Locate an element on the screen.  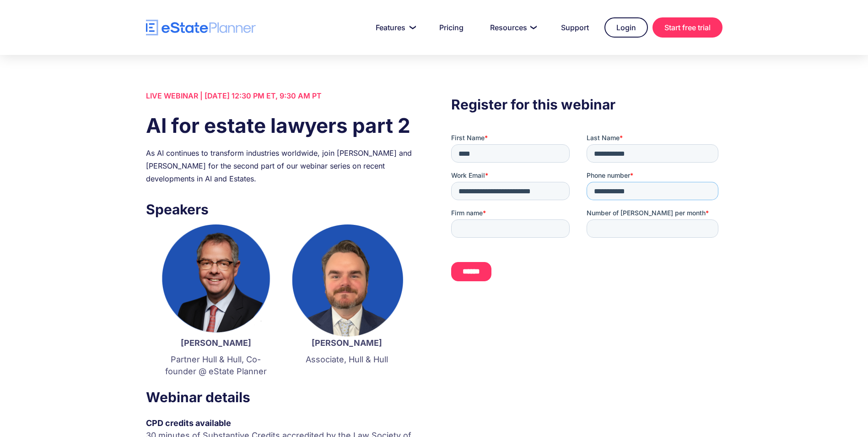
h1: AI for estate lawyers part 2 is located at coordinates (282, 125).